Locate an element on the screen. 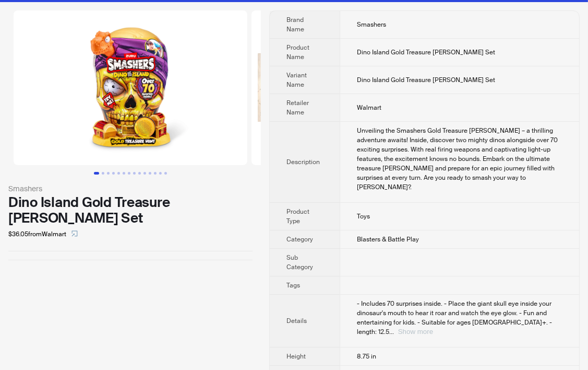  div: Unveiling the Smashers Gold Treasure Hunt – a thrilling adventure awaits! Inside, discover two mi... is located at coordinates (459, 159).